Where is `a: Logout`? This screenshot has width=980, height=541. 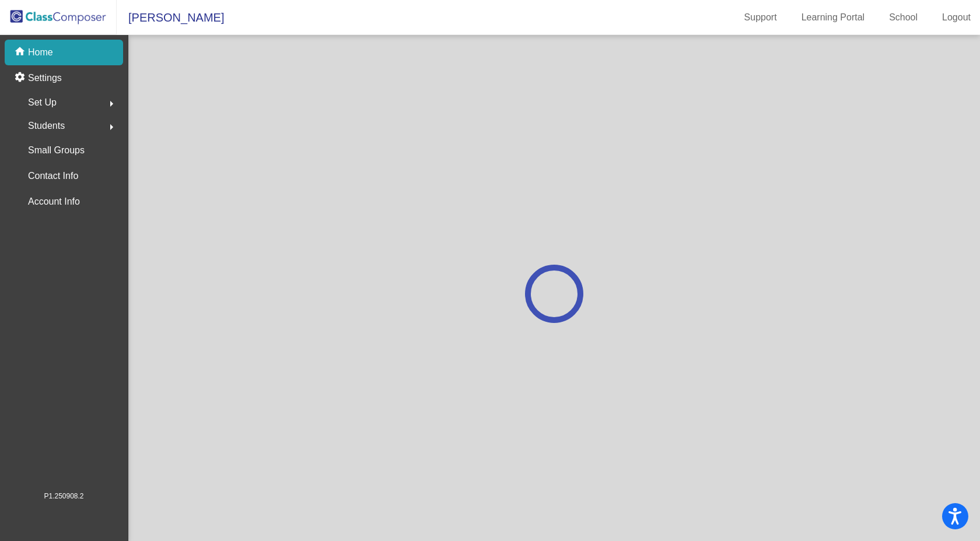
a: Logout is located at coordinates (956, 18).